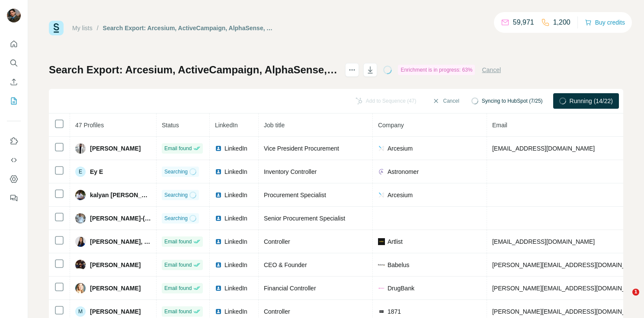  What do you see at coordinates (14, 160) in the screenshot?
I see `button: Use Surfe API` at bounding box center [14, 160].